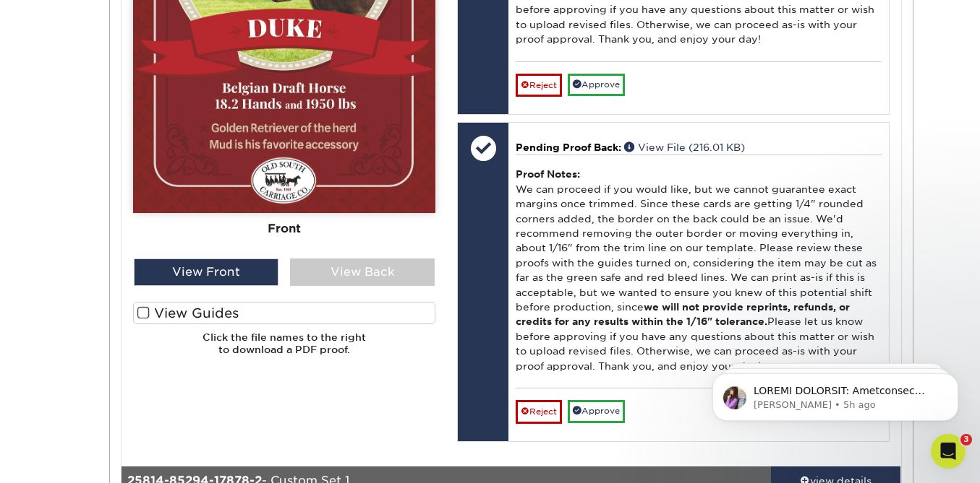  Describe the element at coordinates (145, 54) in the screenshot. I see `div: message notification from Erica, 5h ago. ACTION REQUIRED: Primoprint Order 25814-85294-17878 Than...` at that location.